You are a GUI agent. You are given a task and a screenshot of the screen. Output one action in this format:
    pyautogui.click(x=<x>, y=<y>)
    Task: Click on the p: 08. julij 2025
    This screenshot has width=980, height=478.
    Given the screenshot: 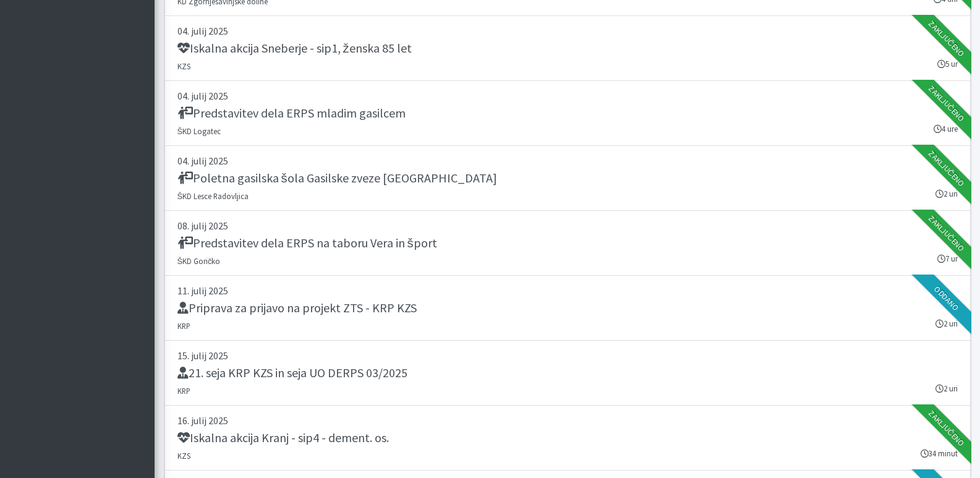 What is the action you would take?
    pyautogui.click(x=567, y=225)
    